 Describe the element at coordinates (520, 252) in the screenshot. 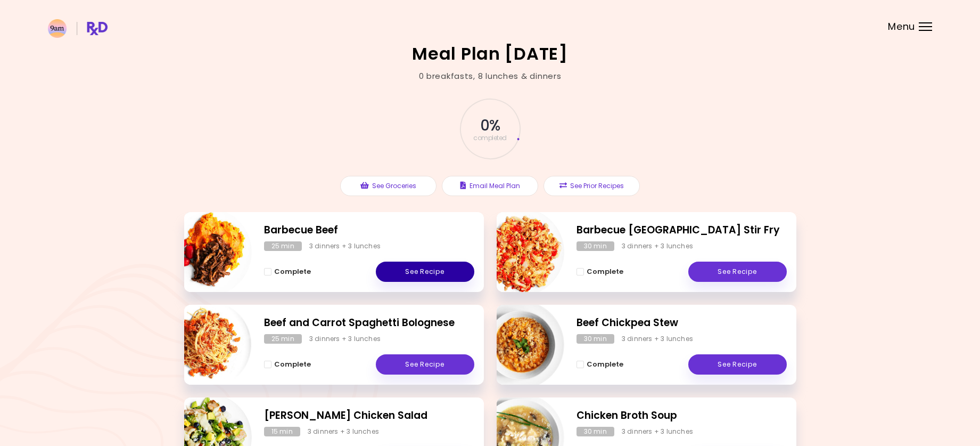

I see `img: Info - Barbecue Turkey Stir Fry` at that location.